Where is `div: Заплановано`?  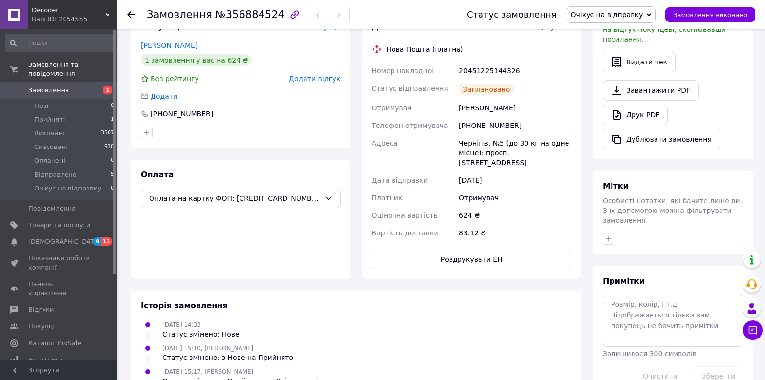
div: Заплановано is located at coordinates (486, 89).